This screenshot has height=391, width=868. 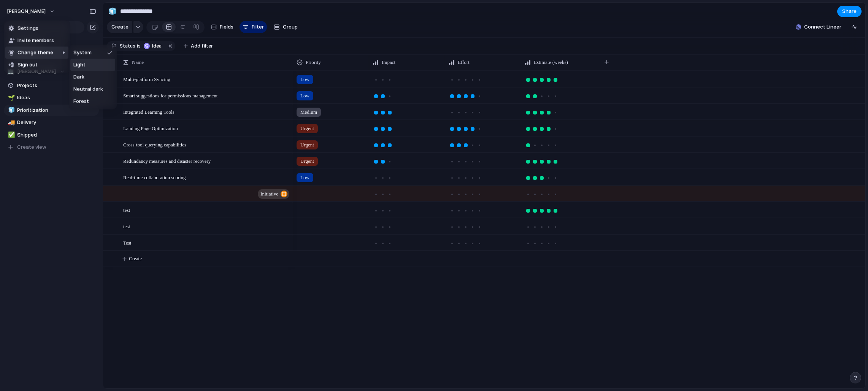 What do you see at coordinates (36, 41) in the screenshot?
I see `span: Invite members` at bounding box center [36, 41].